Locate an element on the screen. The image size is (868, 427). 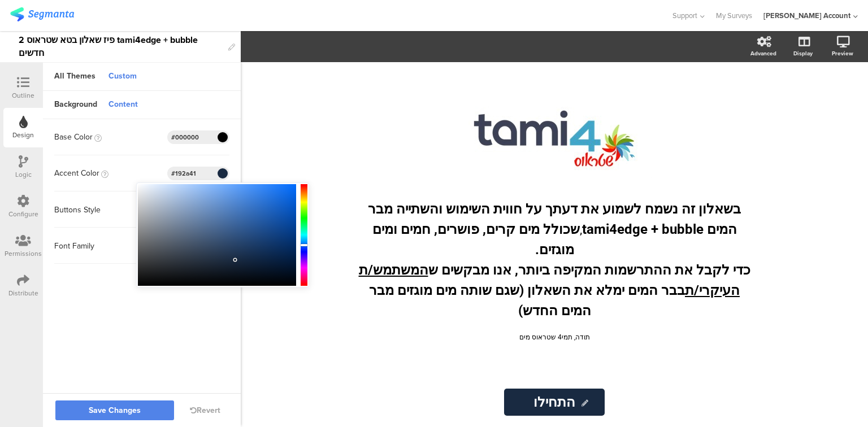
u: המשתמש/ת העיקרי/ת is located at coordinates (549, 280).